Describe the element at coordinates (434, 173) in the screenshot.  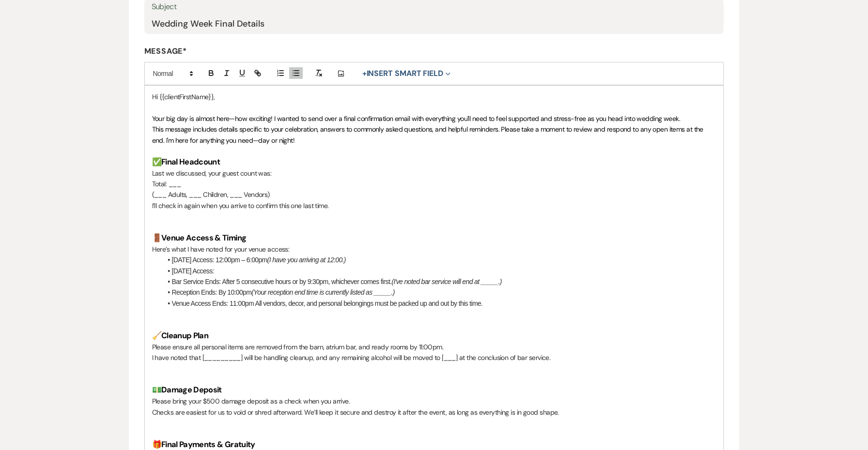
I see `p: Last we discussed, your guest count was:` at that location.